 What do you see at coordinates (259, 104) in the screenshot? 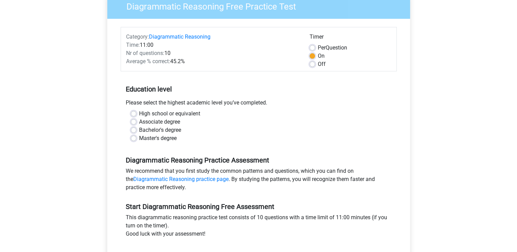
I see `div: Please select the highest academic level you’ve completed.` at bounding box center [259, 104].